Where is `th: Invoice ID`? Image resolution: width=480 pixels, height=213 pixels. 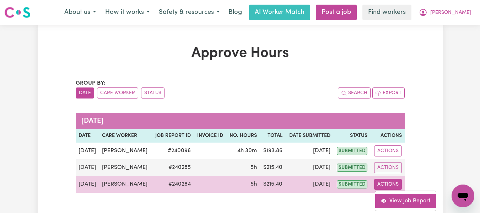
th: Invoice ID is located at coordinates (210, 136).